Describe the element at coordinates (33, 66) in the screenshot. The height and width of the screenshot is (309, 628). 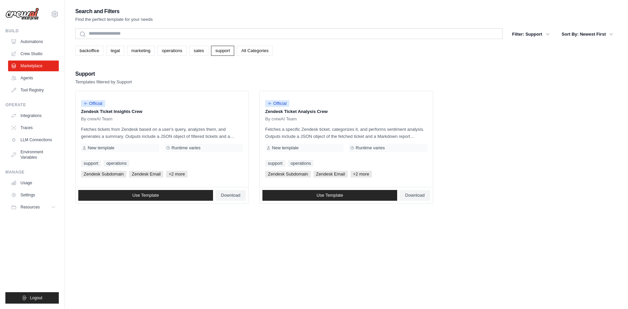
I see `a: Marketplace` at that location.